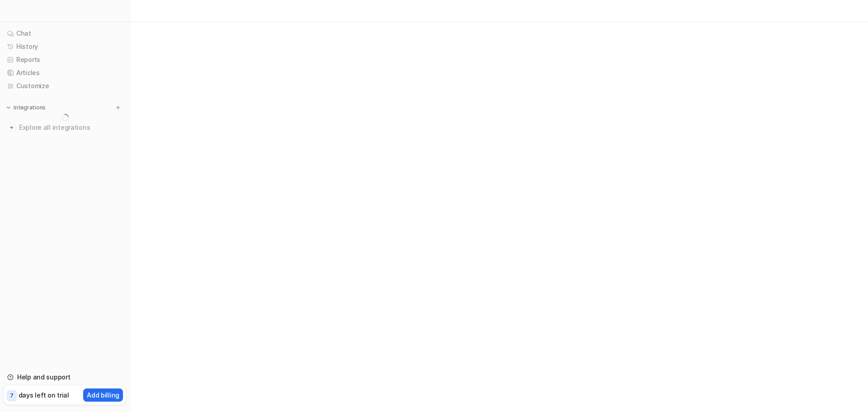  Describe the element at coordinates (65, 34) in the screenshot. I see `a: Chat` at that location.